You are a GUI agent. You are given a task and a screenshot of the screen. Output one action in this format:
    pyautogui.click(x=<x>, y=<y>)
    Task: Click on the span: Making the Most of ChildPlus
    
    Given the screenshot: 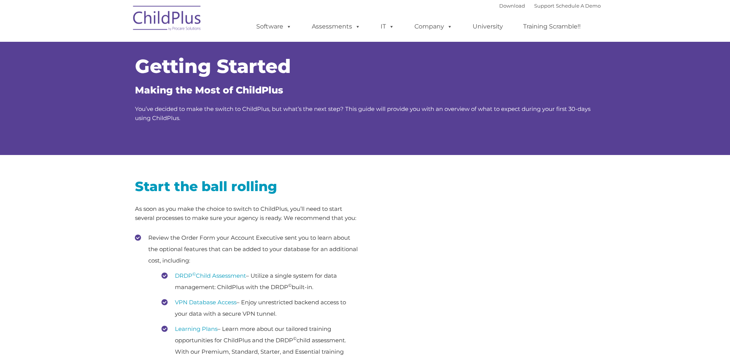 What is the action you would take?
    pyautogui.click(x=209, y=90)
    